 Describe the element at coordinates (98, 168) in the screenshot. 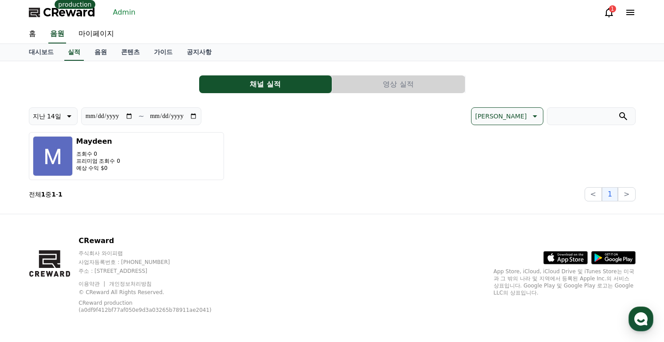

I see `p: 예상 수익 $0` at that location.